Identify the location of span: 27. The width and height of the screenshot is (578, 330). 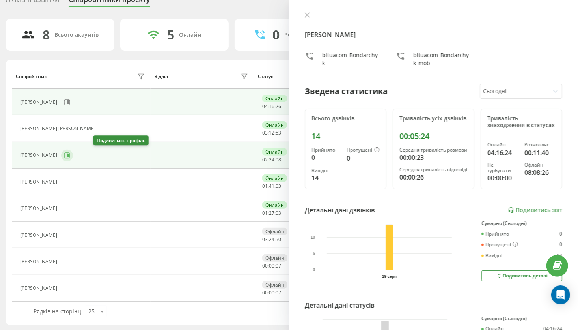
(272, 213).